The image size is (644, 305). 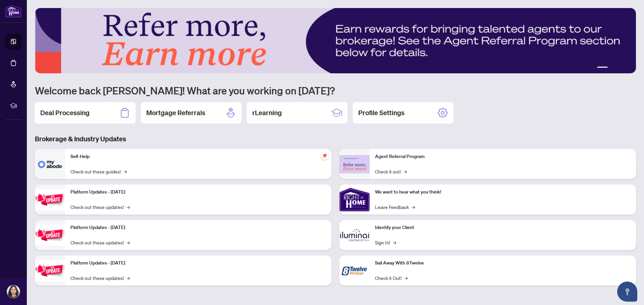 I want to click on a: Check it Out!→, so click(x=391, y=278).